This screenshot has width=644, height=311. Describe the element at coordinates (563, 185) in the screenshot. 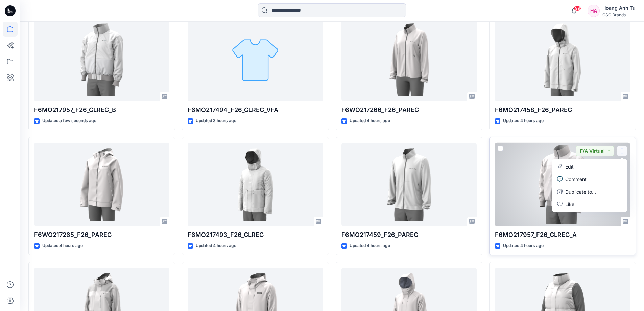

I see `a: F6MO217957_F26_GLREG_A` at that location.